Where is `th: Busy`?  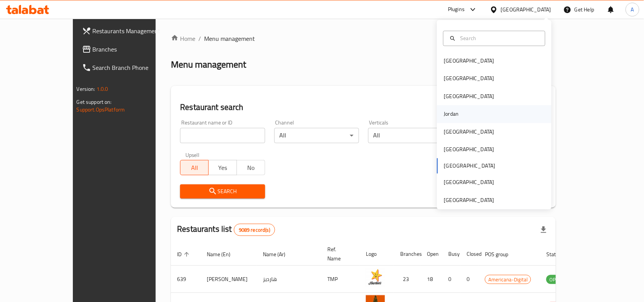
th: Busy is located at coordinates (452, 254).